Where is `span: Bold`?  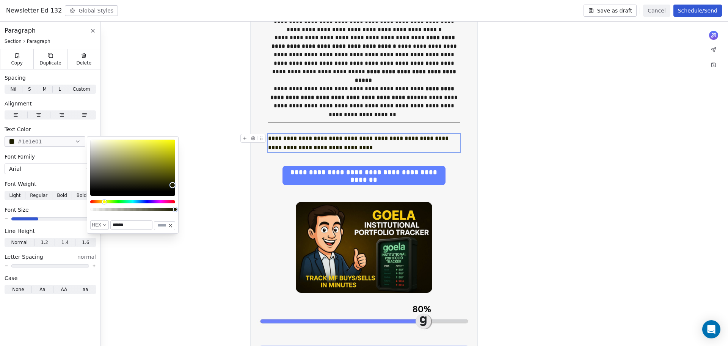
span: Bold is located at coordinates (62, 195).